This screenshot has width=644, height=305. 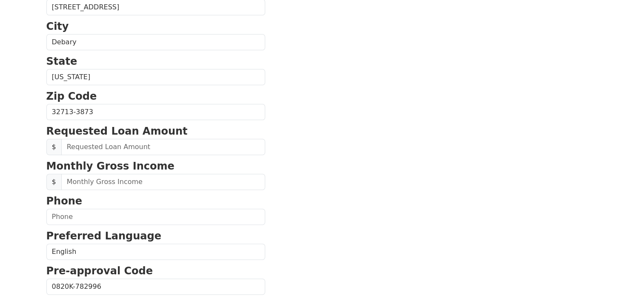 What do you see at coordinates (155, 42) in the screenshot?
I see `input: City` at bounding box center [155, 42].